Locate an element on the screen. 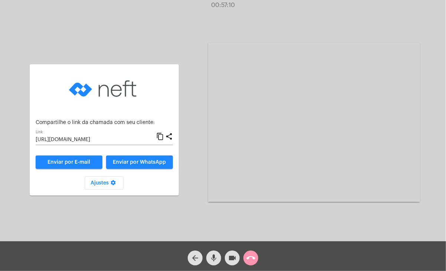 The image size is (446, 271). mat-icon: arrow_back is located at coordinates (195, 258).